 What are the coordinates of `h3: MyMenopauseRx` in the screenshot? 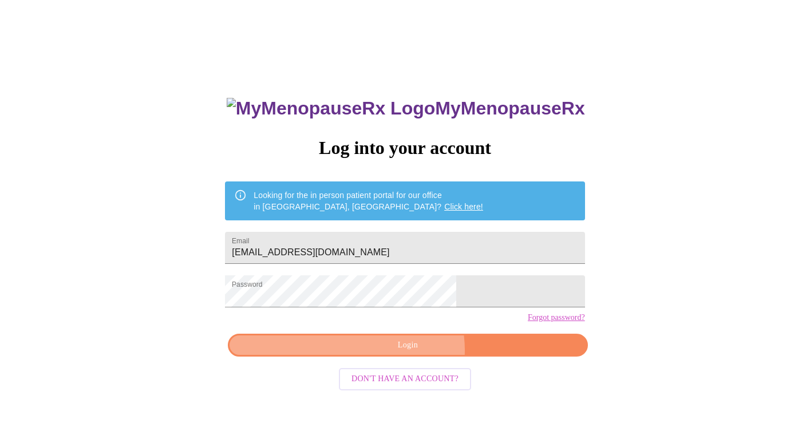 It's located at (406, 108).